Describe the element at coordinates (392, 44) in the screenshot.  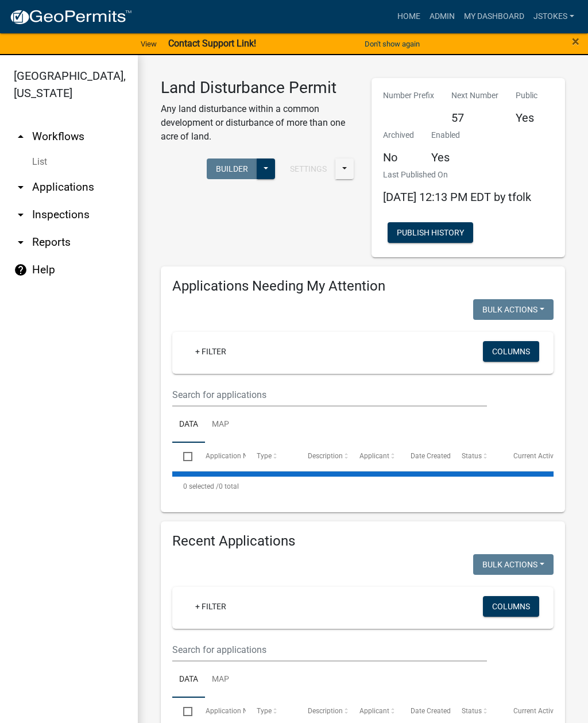
I see `button: Don't show again` at that location.